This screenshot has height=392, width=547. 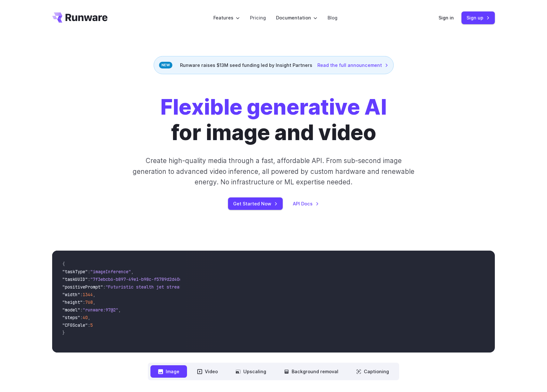 I want to click on span: "taskUUID", so click(x=75, y=279).